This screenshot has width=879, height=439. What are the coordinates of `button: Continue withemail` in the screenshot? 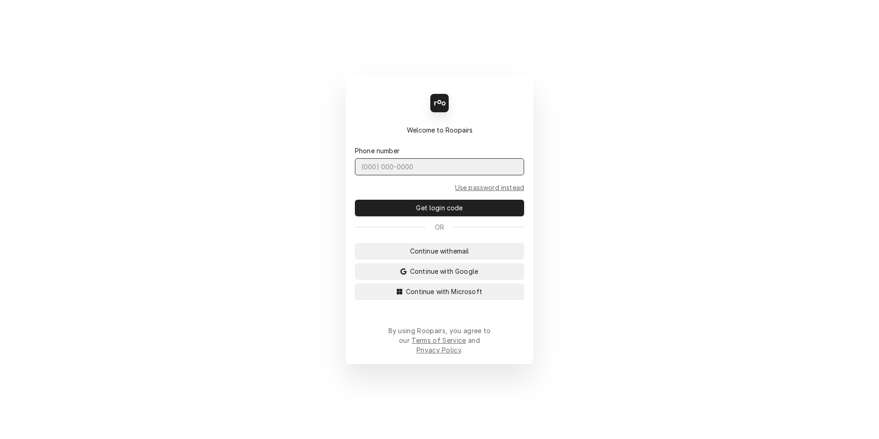 It's located at (440, 251).